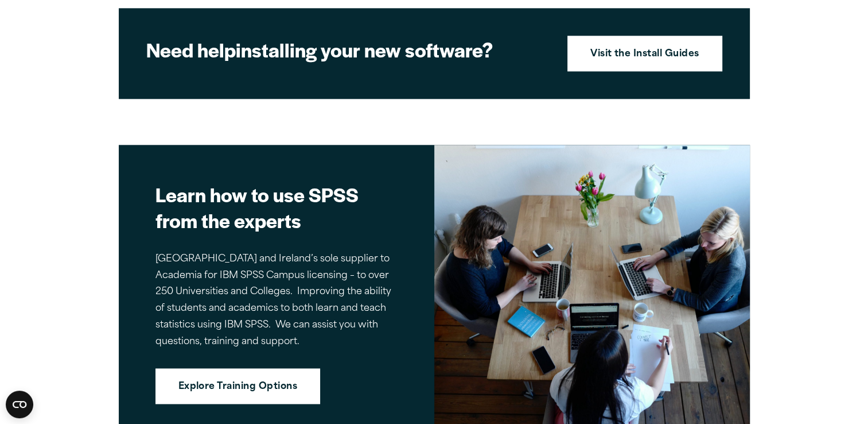 The image size is (868, 424). Describe the element at coordinates (19, 404) in the screenshot. I see `button: Open CMP widget` at that location.